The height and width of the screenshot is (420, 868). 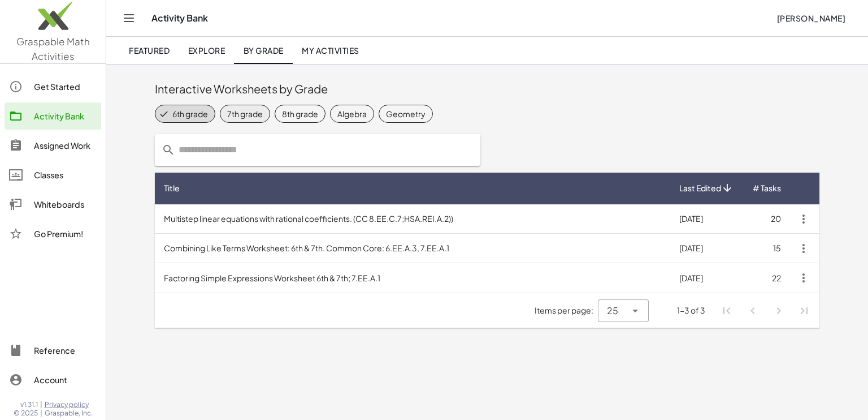 I want to click on div: 1-3 of 3, so click(x=691, y=310).